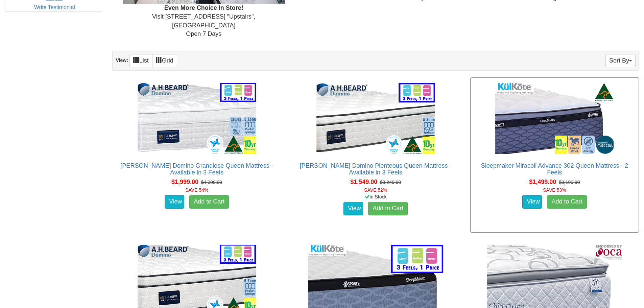 This screenshot has width=644, height=308. I want to click on del: $3,249.00, so click(390, 182).